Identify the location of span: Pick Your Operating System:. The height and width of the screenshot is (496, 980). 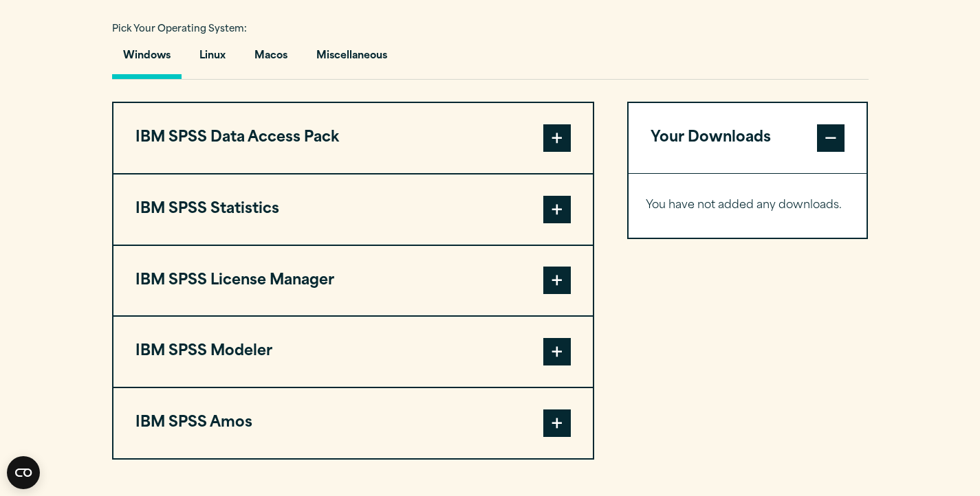
(180, 29).